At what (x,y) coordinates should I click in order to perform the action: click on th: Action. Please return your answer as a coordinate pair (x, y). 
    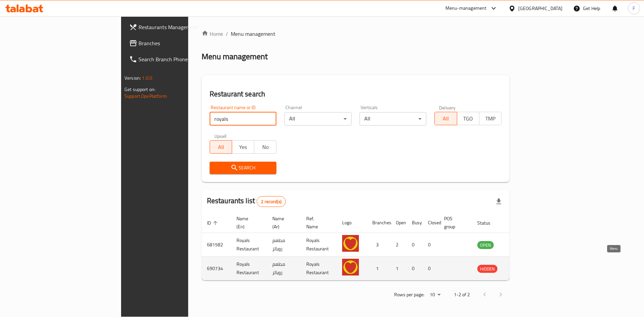
    Looking at the image, I should click on (519, 223).